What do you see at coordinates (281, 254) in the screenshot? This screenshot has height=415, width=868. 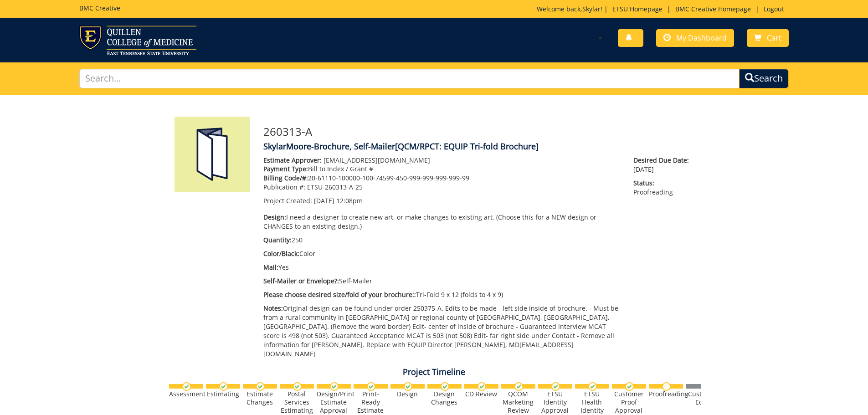 I see `span: Color/Black:` at bounding box center [281, 254].